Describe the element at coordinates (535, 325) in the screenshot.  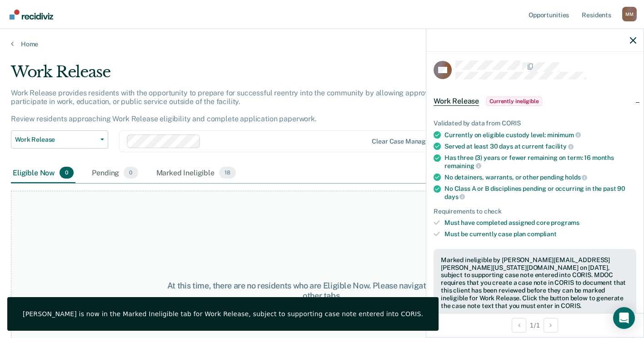
I see `div: 1 / 1` at that location.